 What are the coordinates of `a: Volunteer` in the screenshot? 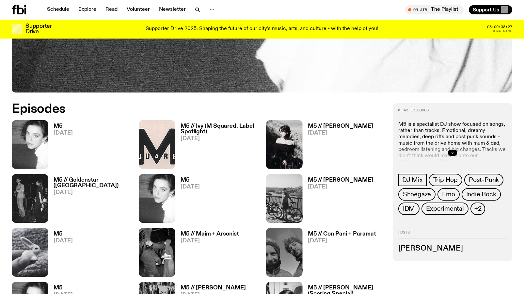 It's located at (138, 10).